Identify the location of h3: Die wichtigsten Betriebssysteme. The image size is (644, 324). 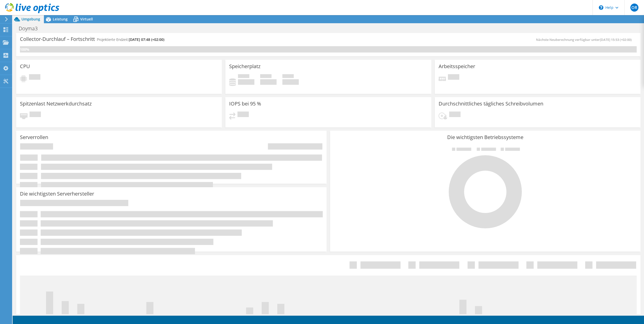
(485, 137).